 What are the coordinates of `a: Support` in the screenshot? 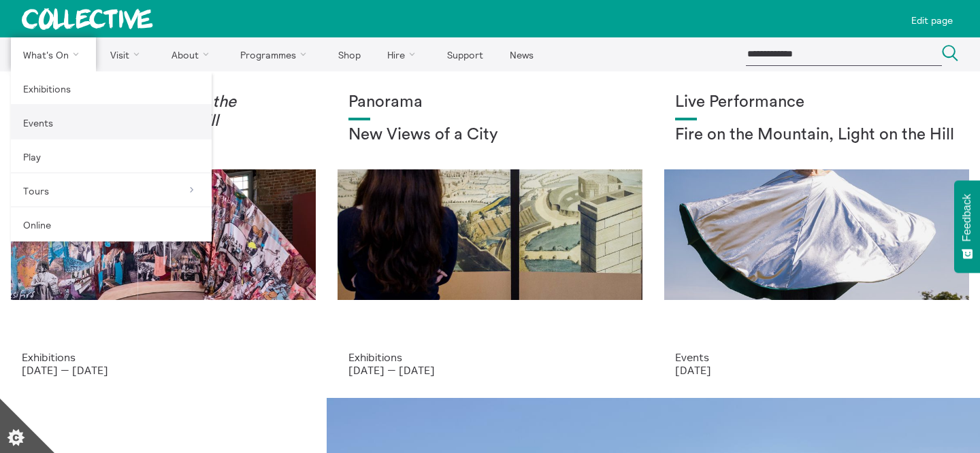 It's located at (465, 54).